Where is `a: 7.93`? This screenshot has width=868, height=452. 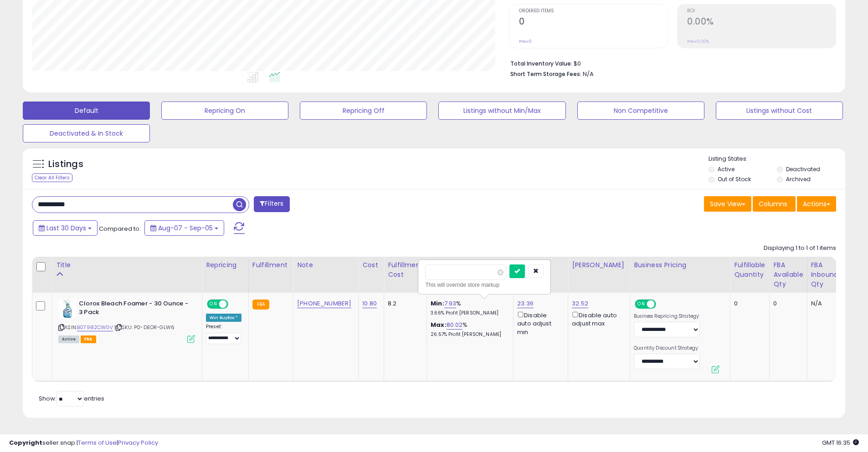 a: 7.93 is located at coordinates (450, 304).